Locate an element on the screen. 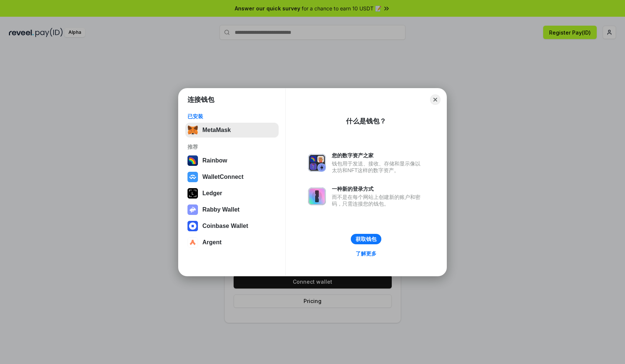 The image size is (625, 364). div: 了解更多 is located at coordinates (366, 254).